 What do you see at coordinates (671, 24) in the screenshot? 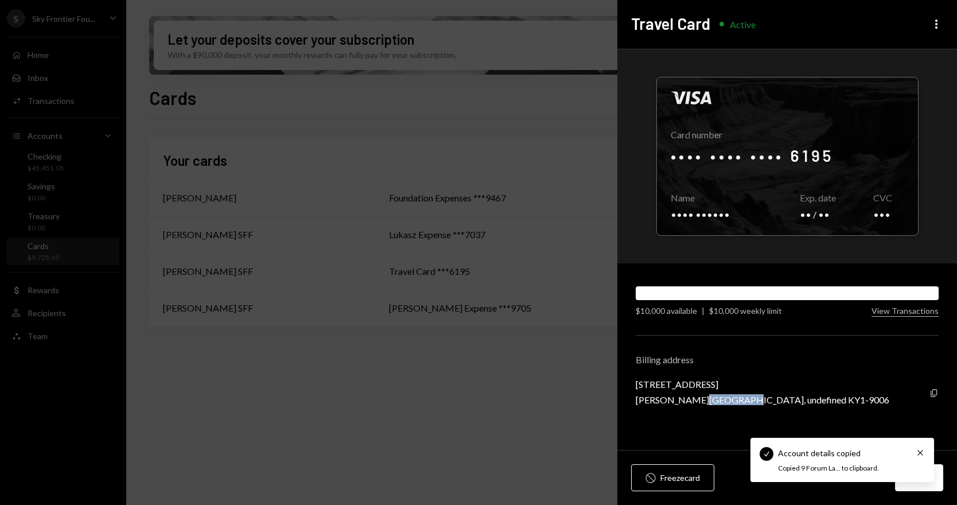
I see `h2: Travel Card` at bounding box center [671, 24].